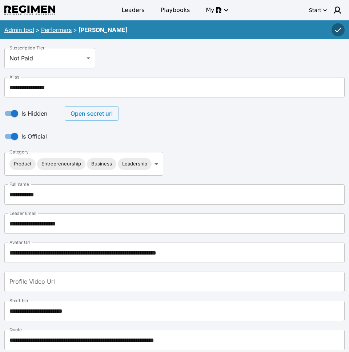  What do you see at coordinates (92, 114) in the screenshot?
I see `button: Open secret url` at bounding box center [92, 114].